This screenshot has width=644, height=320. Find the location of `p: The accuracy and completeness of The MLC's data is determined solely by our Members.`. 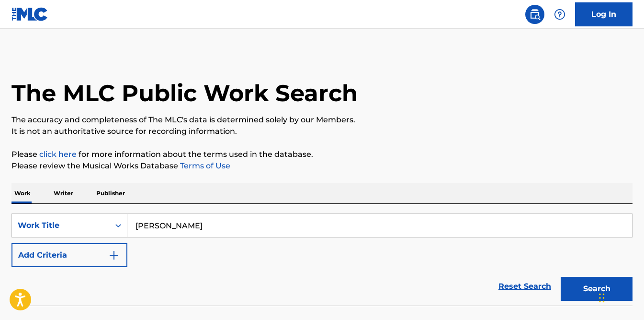

p: The accuracy and completeness of The MLC's data is determined solely by our Members. is located at coordinates (322, 120).